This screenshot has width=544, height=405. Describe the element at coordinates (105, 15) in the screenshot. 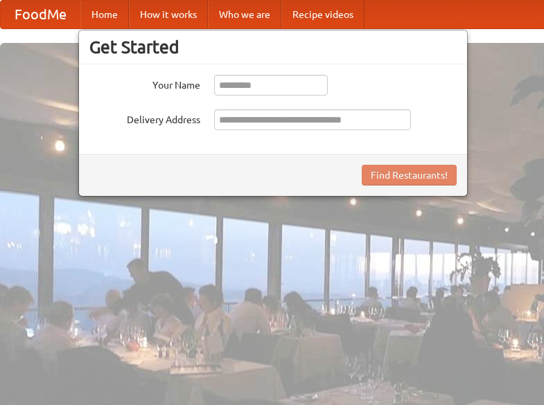

I see `a: Home` at that location.